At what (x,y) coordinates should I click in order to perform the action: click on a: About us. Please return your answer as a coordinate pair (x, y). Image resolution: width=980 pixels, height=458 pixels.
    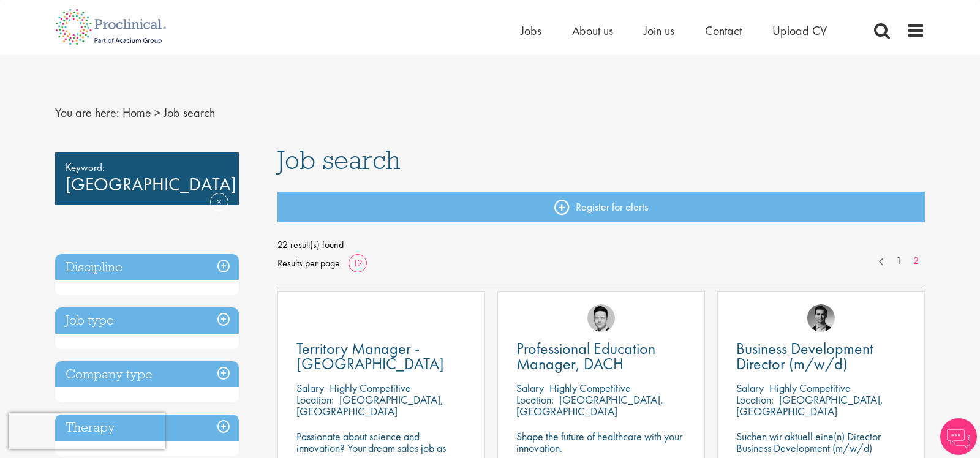
    Looking at the image, I should click on (593, 31).